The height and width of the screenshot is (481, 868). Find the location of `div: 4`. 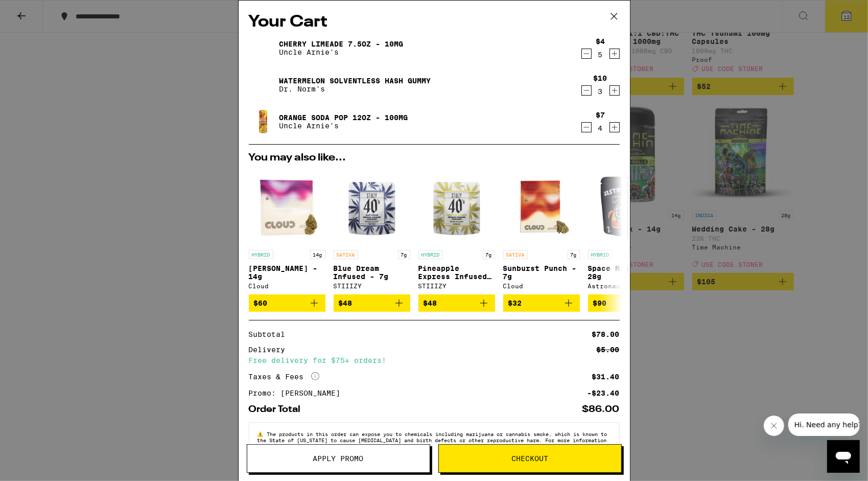

div: 4 is located at coordinates (600, 128).